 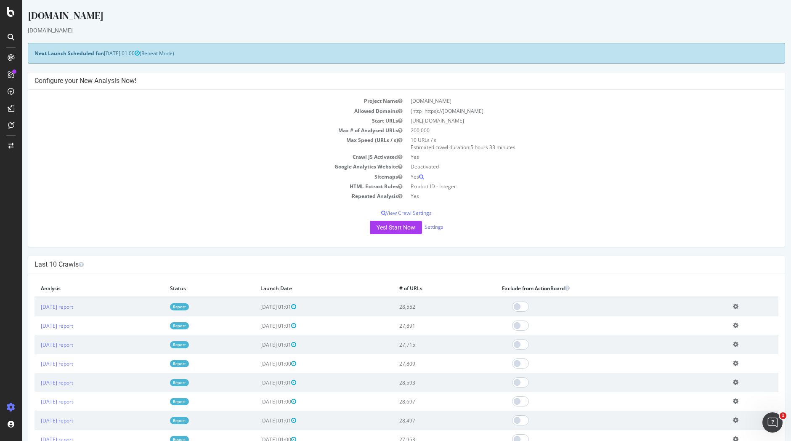 I want to click on p: View Crawl Settings, so click(x=385, y=213).